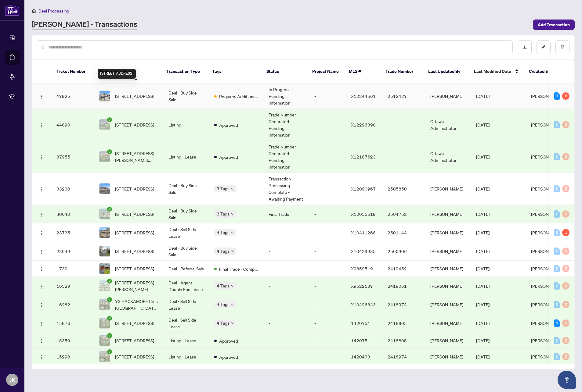 This screenshot has height=392, width=582. Describe the element at coordinates (73, 323) in the screenshot. I see `td: 15876` at that location.